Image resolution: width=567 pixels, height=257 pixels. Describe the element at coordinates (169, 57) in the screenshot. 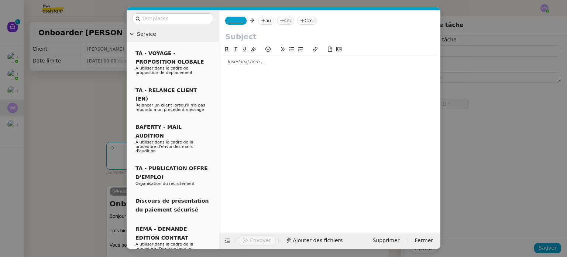

I see `span: TA - VOYAGE - PROPOSITION GLOBALE` at that location.